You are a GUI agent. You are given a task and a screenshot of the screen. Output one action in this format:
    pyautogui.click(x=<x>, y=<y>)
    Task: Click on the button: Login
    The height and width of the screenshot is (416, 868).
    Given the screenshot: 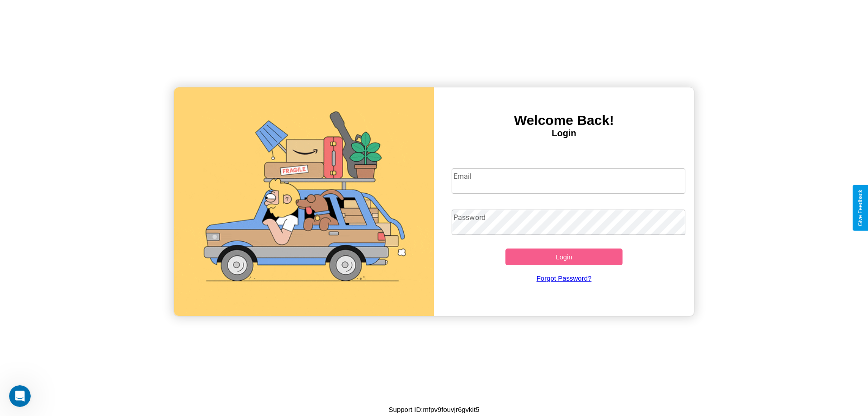 What is the action you would take?
    pyautogui.click(x=563, y=256)
    